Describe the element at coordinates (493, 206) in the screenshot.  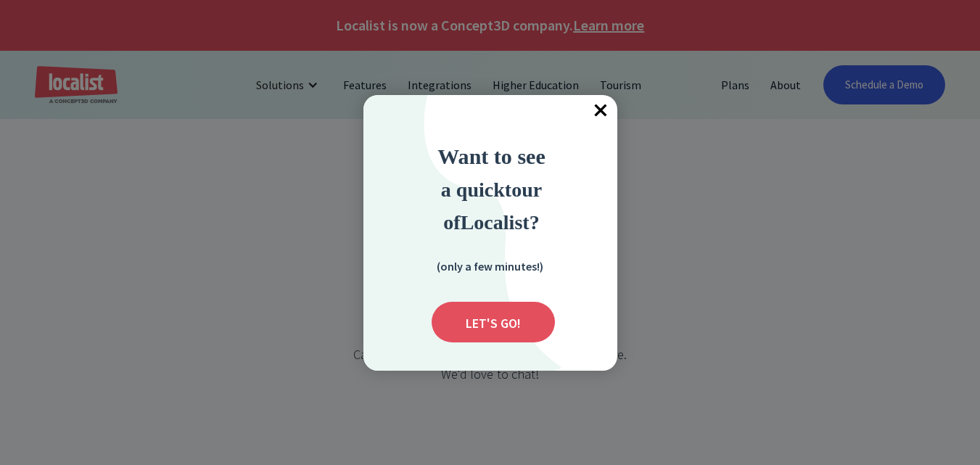
I see `strong: ur of` at that location.